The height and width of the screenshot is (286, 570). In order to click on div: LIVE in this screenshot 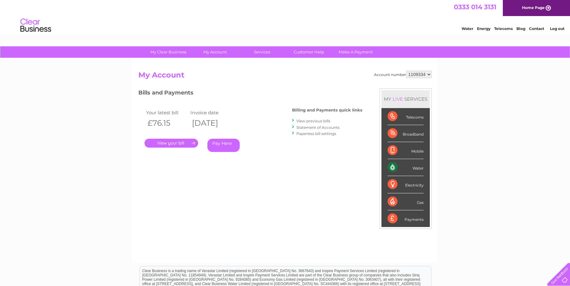, I will do `click(398, 99)`.